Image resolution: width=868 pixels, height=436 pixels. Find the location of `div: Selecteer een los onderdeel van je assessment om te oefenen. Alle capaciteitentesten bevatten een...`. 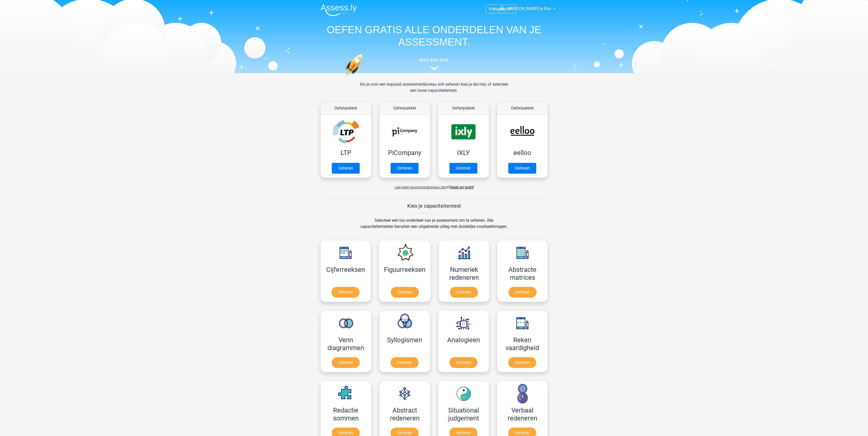

div: Selecteer een los onderdeel van je assessment om te oefenen. Alle capaciteitentesten bevatten een... is located at coordinates (434, 227).